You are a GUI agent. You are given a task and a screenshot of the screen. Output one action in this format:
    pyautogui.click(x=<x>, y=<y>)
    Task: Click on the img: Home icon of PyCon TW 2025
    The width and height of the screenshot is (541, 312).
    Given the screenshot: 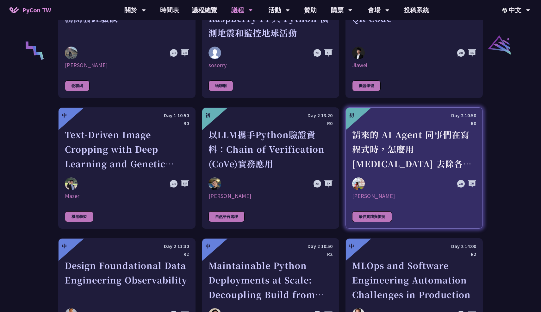 What is the action you would take?
    pyautogui.click(x=14, y=10)
    